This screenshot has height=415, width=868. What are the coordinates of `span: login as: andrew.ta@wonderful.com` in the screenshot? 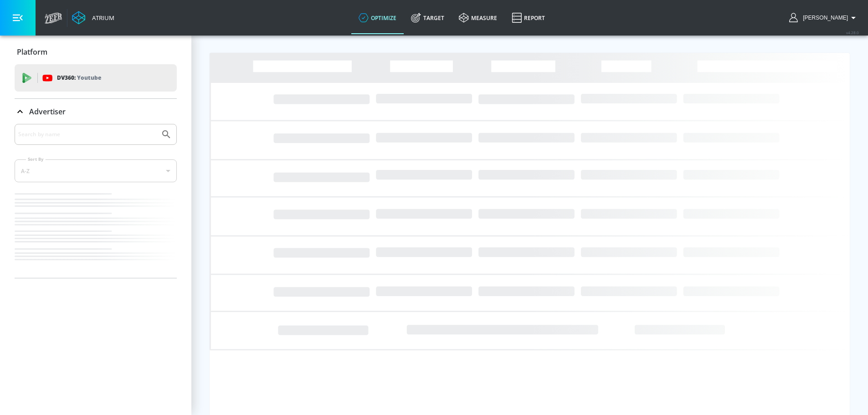 It's located at (824, 18).